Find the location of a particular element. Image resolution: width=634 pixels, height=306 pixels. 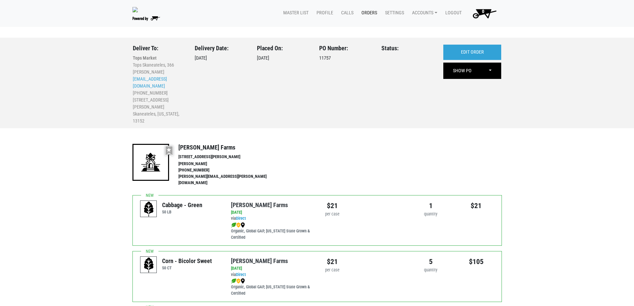

img: 19-7441ae2ccb79c876ff41c34f3bd0da69.png is located at coordinates (151, 162).